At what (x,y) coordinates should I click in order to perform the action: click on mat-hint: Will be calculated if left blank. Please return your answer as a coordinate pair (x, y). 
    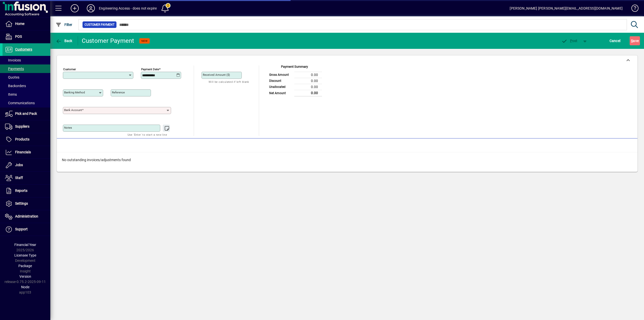
    Looking at the image, I should click on (229, 81).